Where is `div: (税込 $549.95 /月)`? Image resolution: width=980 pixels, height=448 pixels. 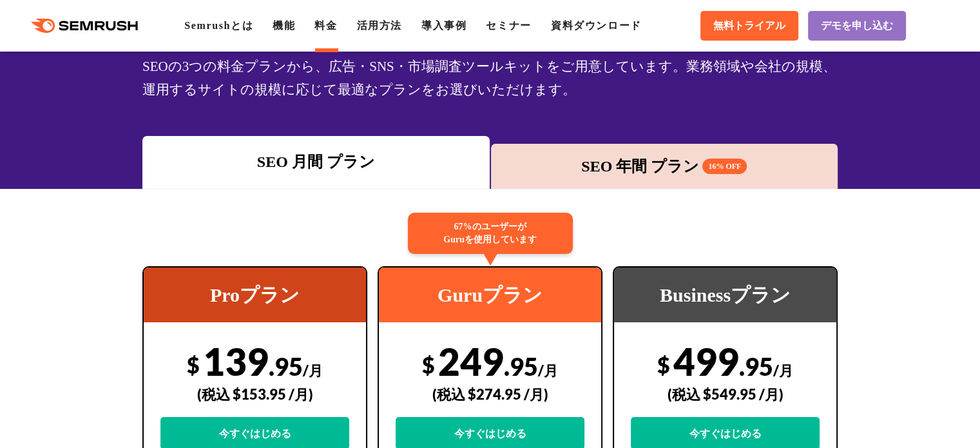 div: (税込 $549.95 /月) is located at coordinates (725, 394).